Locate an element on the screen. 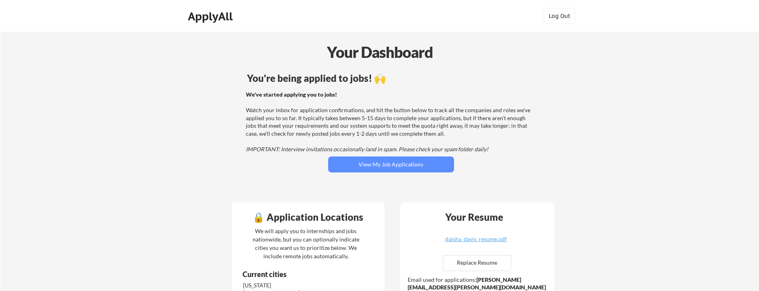  div: daisha_davis_resume.pdf is located at coordinates (476, 239).